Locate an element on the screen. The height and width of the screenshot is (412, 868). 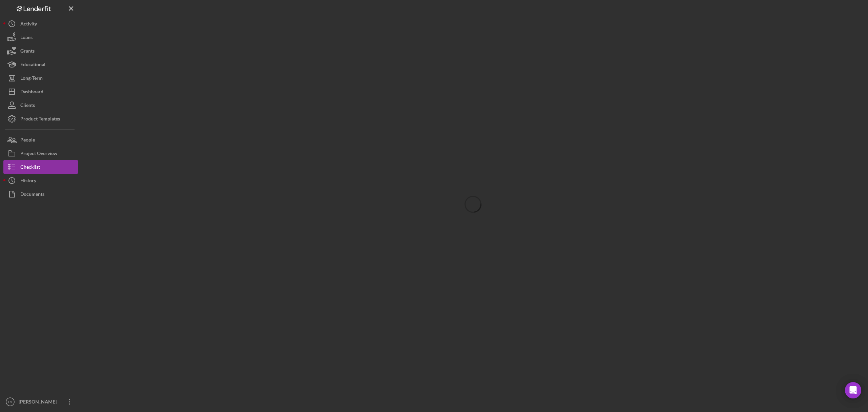
button: History is located at coordinates (40, 181).